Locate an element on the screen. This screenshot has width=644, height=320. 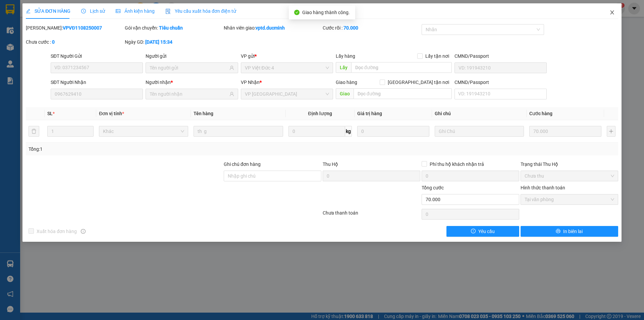
b: vptd.ducminh is located at coordinates (270, 28).